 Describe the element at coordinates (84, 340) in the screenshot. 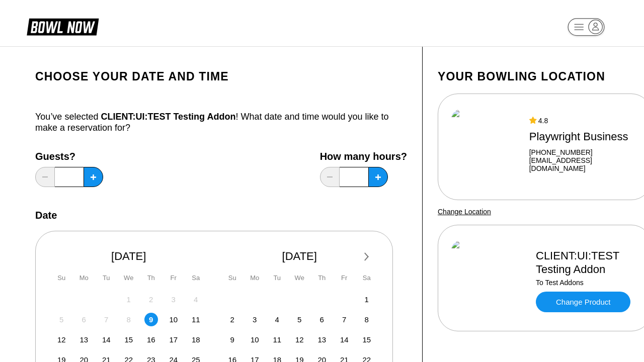

I see `div: Choose Monday, October 13th, 2025` at that location.